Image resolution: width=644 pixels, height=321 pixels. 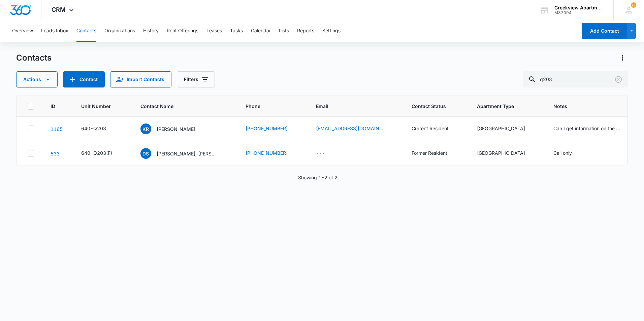 I want to click on div: Unit Number - 640-Q203 - Select to Edit Field, so click(x=100, y=129).